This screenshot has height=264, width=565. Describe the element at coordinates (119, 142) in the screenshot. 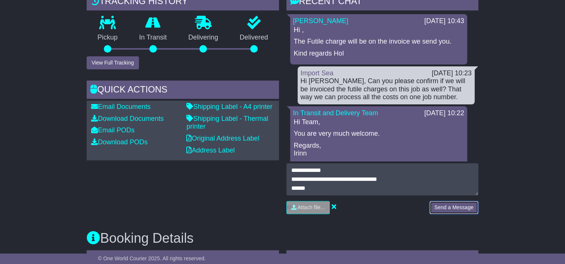

I see `a: Download PODs` at that location.